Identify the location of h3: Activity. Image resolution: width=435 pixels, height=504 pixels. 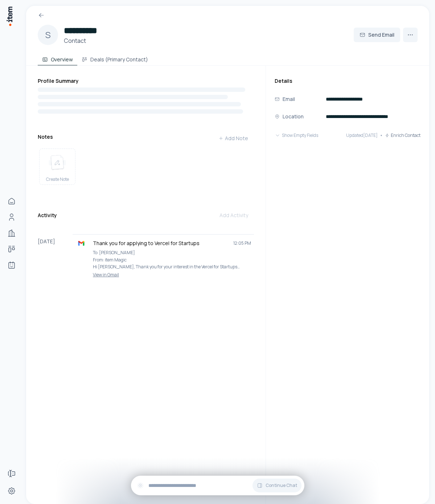
(47, 215).